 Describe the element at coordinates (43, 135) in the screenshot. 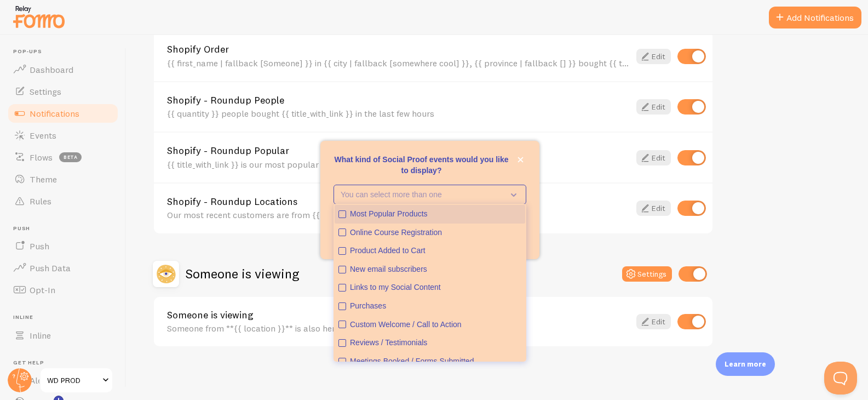

I see `span: Events` at that location.